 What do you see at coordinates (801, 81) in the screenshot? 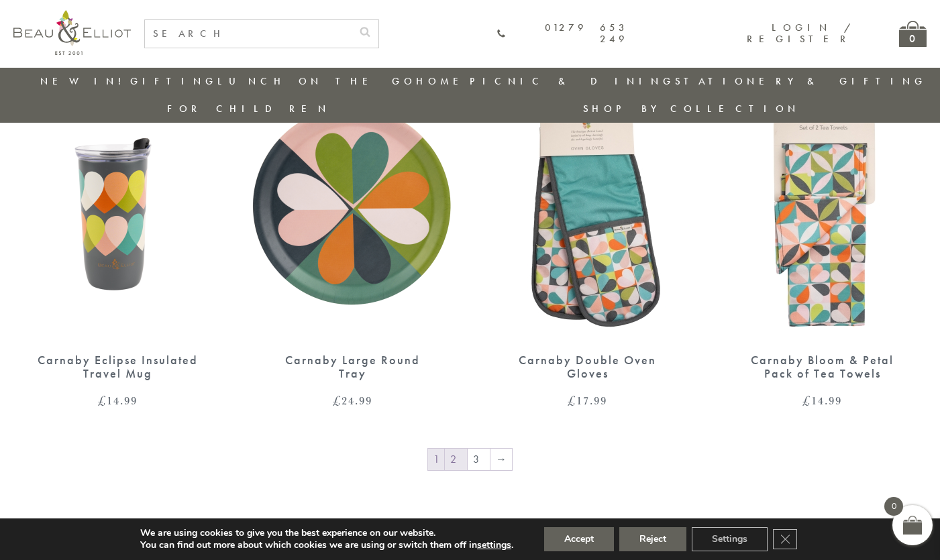
I see `a: Stationery & Gifting` at bounding box center [801, 81].